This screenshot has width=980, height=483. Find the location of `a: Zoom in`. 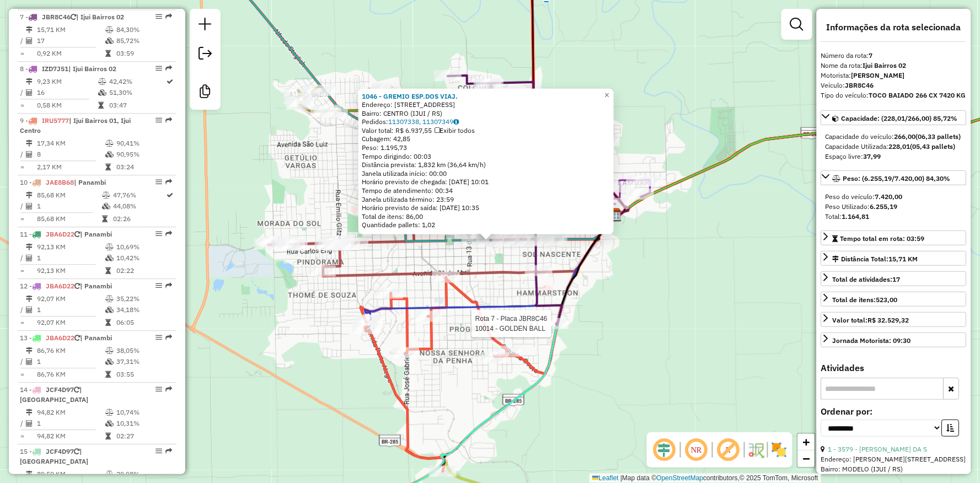

a: Zoom in is located at coordinates (806, 442).